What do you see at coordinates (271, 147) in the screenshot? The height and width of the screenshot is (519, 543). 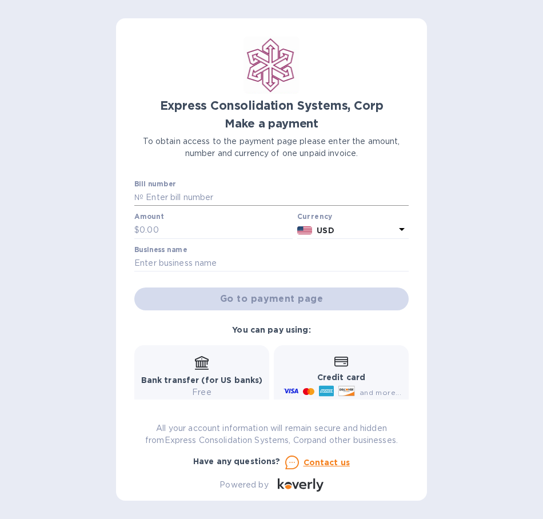 I see `p: To obtain access to the payment page please enter the amount, number and currency of one unpaid i...` at bounding box center [271, 147].